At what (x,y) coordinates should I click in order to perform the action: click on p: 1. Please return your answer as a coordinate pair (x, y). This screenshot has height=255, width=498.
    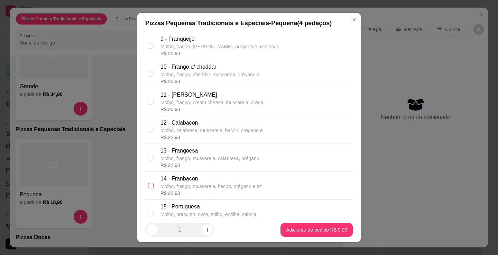
    Looking at the image, I should click on (180, 230).